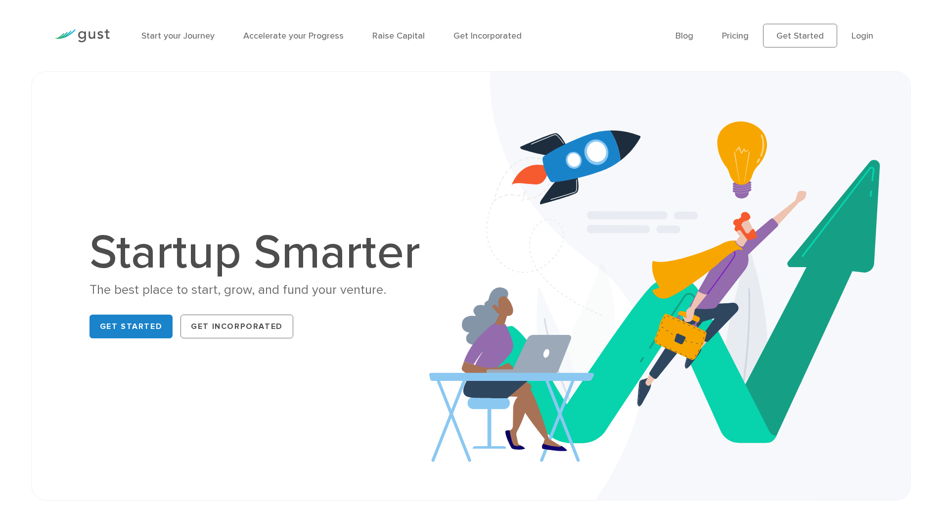 The width and height of the screenshot is (942, 510). What do you see at coordinates (293, 36) in the screenshot?
I see `a: Accelerate your Progress` at bounding box center [293, 36].